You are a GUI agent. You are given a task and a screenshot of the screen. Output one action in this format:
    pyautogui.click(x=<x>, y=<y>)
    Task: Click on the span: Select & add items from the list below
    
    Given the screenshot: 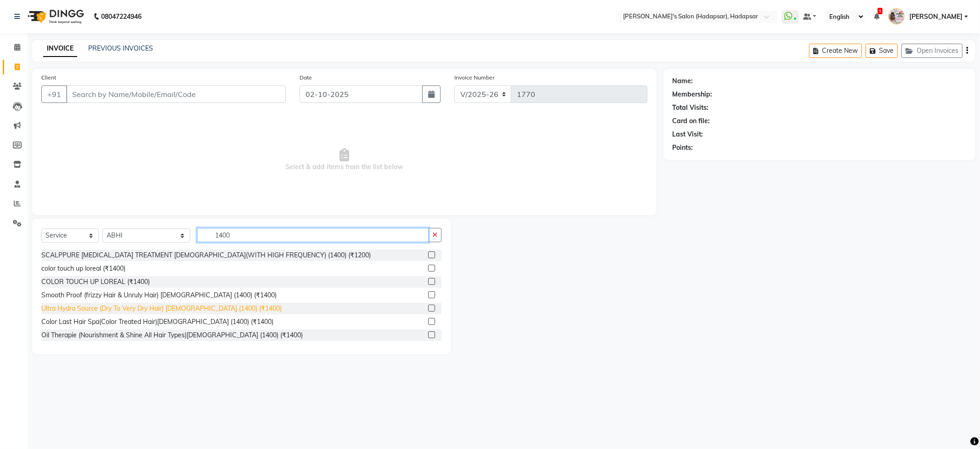 What is the action you would take?
    pyautogui.click(x=344, y=160)
    